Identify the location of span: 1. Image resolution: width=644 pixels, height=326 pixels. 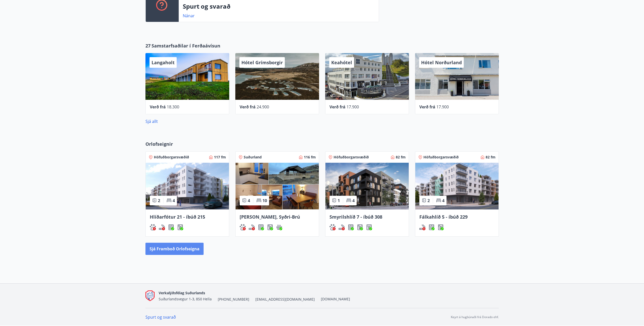
(338, 200).